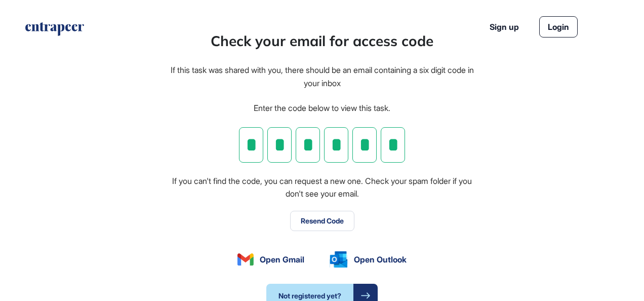 Image resolution: width=644 pixels, height=301 pixels. What do you see at coordinates (368, 259) in the screenshot?
I see `a: Open Outlook` at bounding box center [368, 259].